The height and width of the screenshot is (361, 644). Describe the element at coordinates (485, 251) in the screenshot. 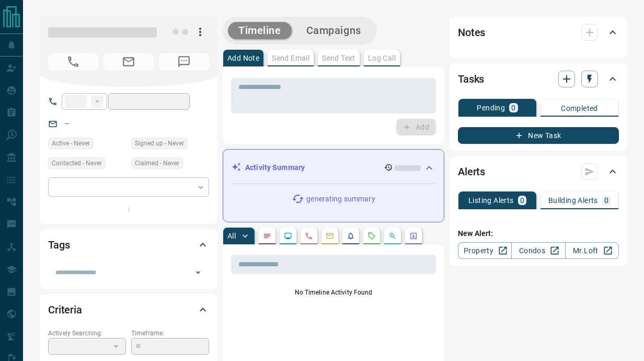

I see `a: Property` at that location.